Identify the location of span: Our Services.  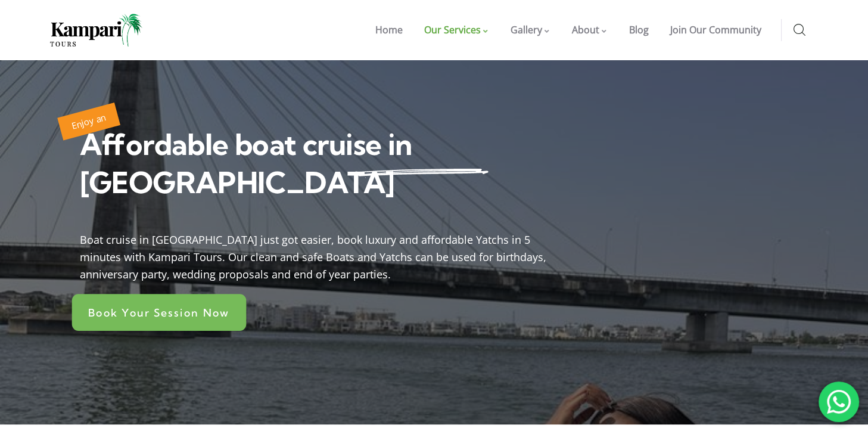
(452, 30).